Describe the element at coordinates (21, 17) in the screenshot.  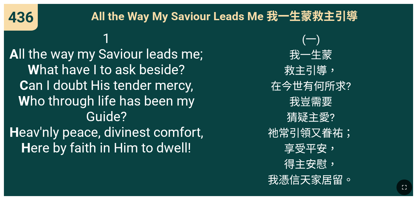
I see `span: 436` at that location.